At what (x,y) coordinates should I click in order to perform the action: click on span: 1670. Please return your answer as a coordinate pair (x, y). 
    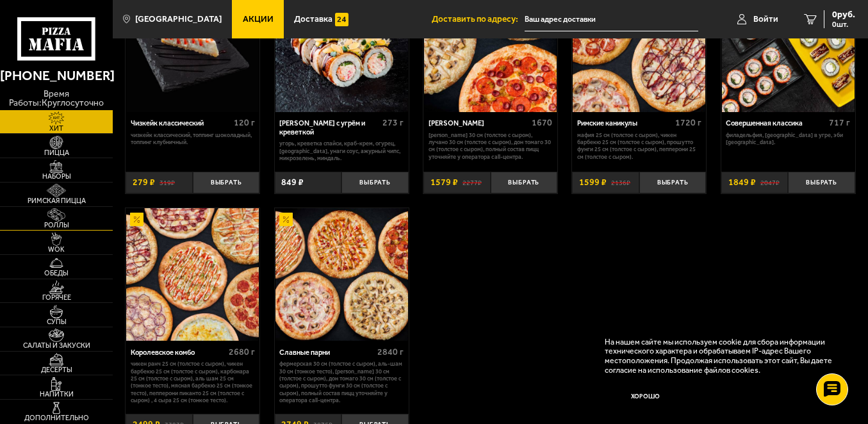
    Looking at the image, I should click on (542, 123).